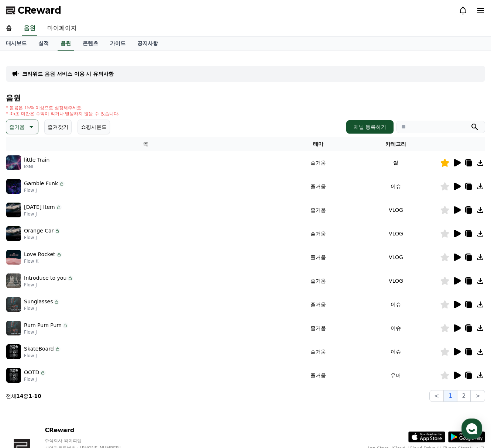 The width and height of the screenshot is (491, 448). I want to click on a: 콘텐츠, so click(90, 44).